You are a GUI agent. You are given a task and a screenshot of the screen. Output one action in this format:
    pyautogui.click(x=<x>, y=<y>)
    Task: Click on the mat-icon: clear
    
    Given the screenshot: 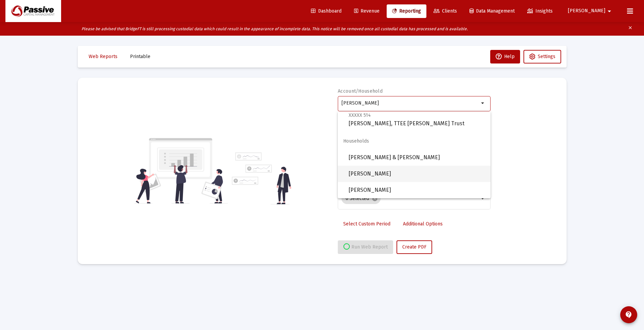 What is the action you would take?
    pyautogui.click(x=630, y=29)
    